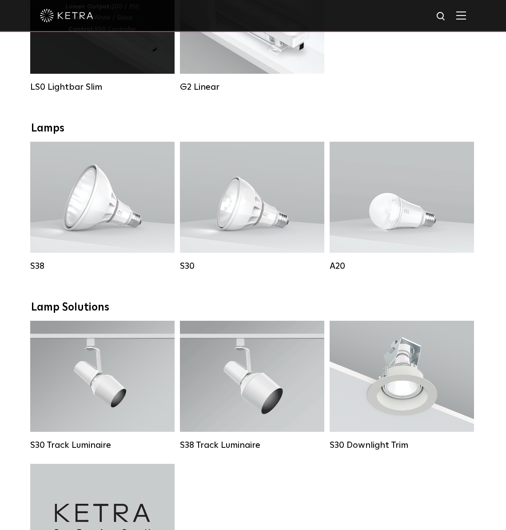 The width and height of the screenshot is (506, 530). What do you see at coordinates (253, 307) in the screenshot?
I see `div: Lamp Solutions` at bounding box center [253, 307].